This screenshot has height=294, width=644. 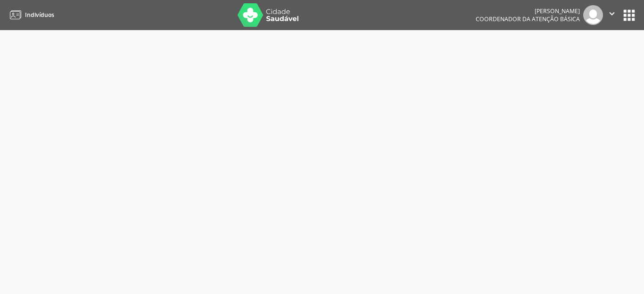 I want to click on span: Indivíduos, so click(x=40, y=14).